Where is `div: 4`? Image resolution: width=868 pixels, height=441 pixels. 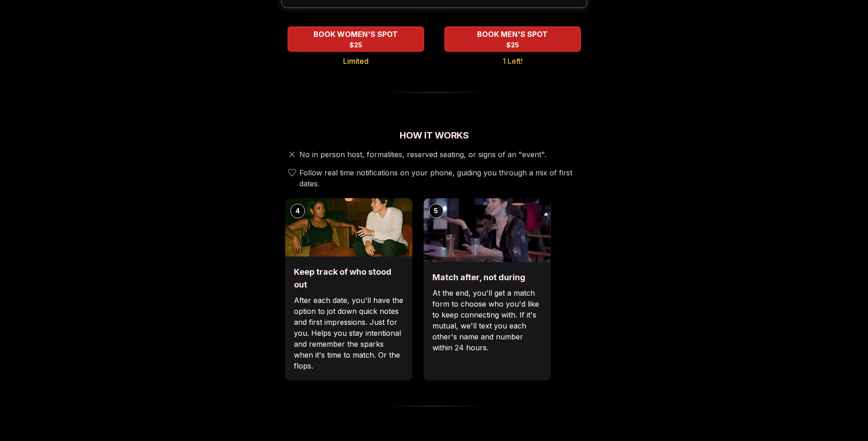 div: 4 is located at coordinates (297, 211).